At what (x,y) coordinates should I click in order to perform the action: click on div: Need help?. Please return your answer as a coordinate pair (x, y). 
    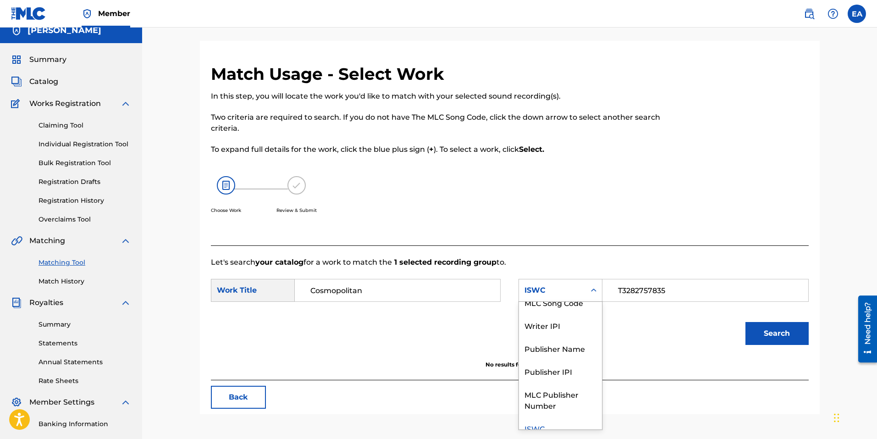
    Looking at the image, I should click on (16, 31).